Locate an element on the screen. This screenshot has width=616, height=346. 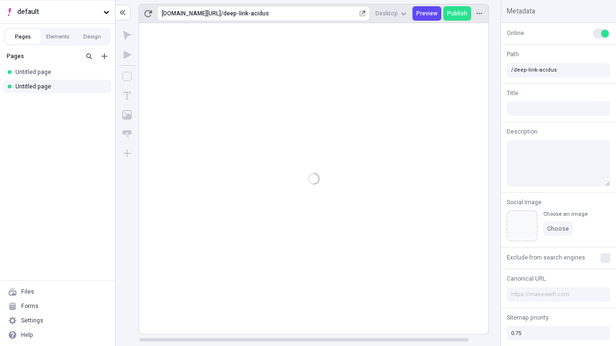
button: Add new is located at coordinates (104, 56).